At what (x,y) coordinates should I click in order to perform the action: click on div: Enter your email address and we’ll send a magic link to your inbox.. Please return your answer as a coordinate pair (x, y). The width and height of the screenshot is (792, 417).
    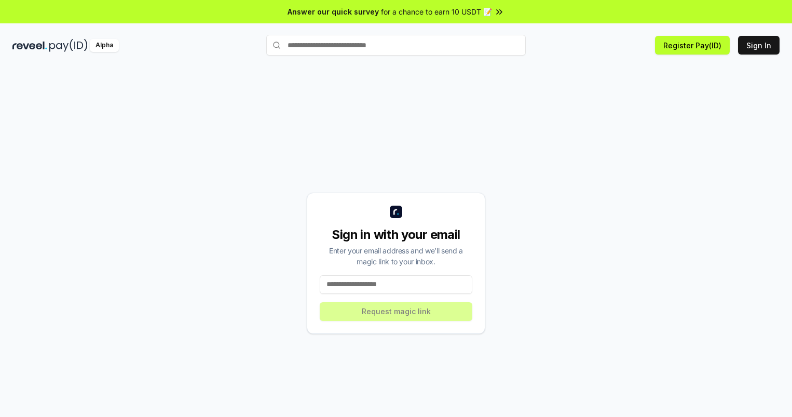
    Looking at the image, I should click on (396, 256).